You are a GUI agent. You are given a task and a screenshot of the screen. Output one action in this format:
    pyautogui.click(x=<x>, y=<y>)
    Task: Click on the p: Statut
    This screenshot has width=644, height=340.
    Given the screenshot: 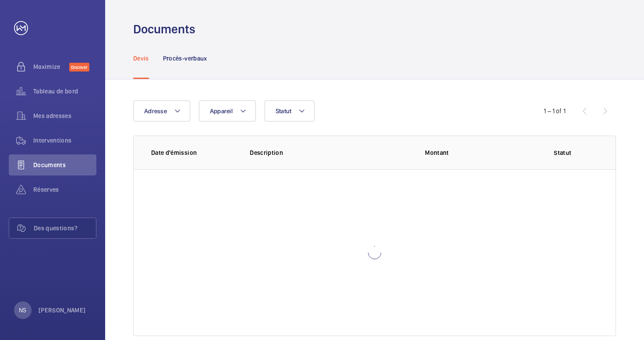 What is the action you would take?
    pyautogui.click(x=563, y=153)
    